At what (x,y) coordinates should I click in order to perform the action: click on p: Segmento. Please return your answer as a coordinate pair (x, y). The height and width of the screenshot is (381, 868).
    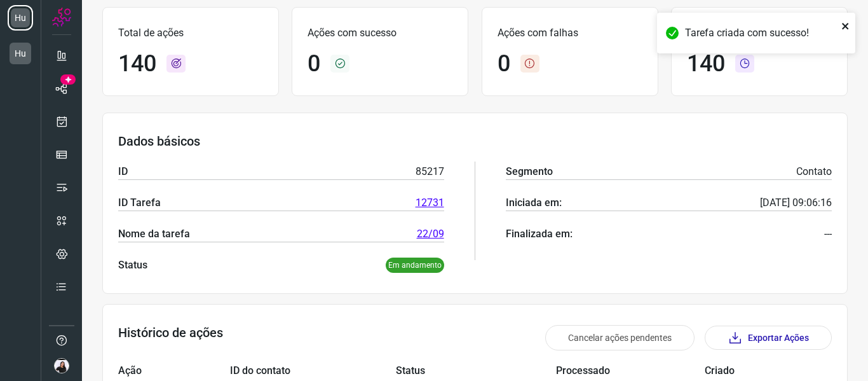
    Looking at the image, I should click on (529, 171).